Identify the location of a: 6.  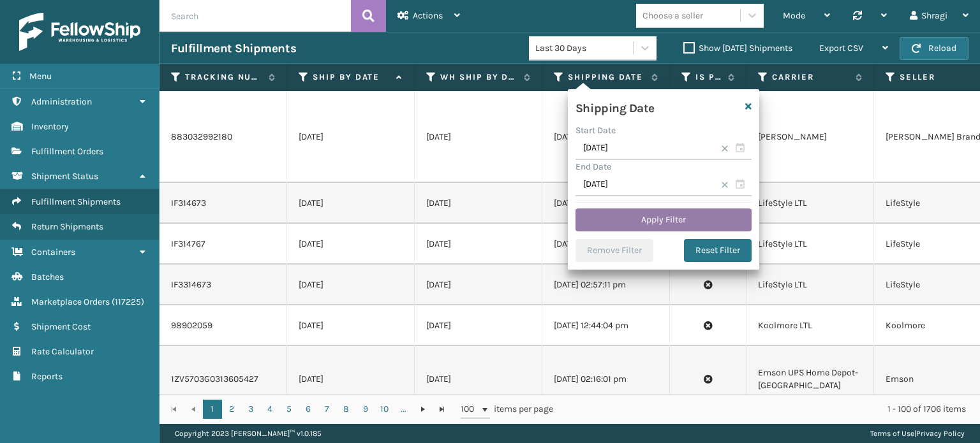
(308, 410).